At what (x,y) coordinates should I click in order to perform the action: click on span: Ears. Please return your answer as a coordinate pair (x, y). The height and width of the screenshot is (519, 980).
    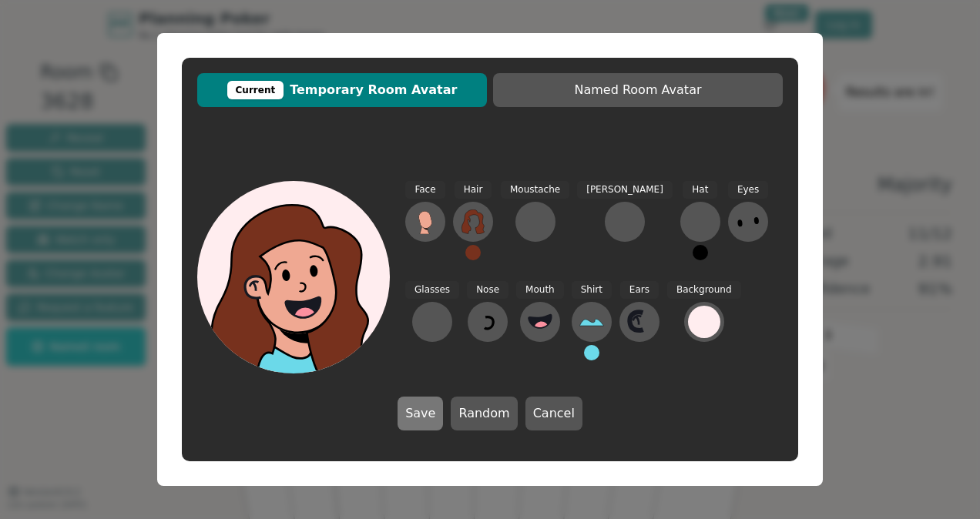
    Looking at the image, I should click on (640, 290).